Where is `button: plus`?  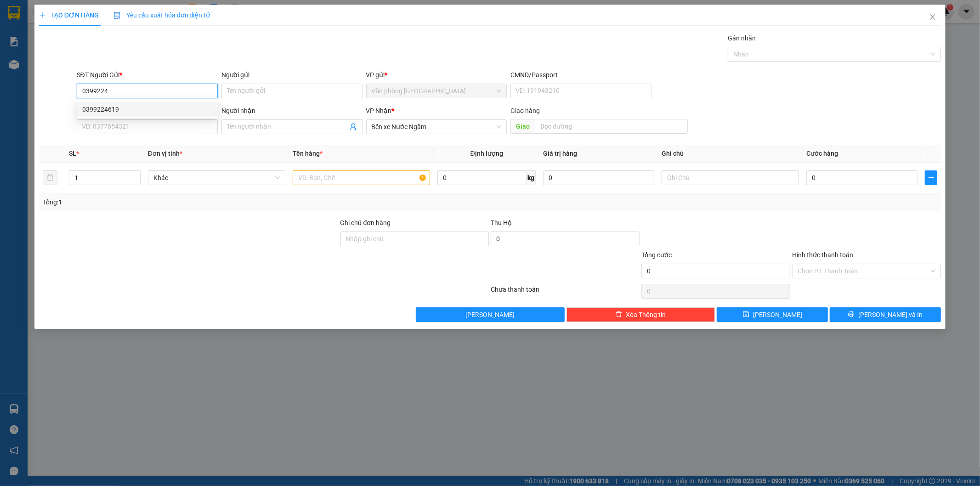
button: plus is located at coordinates (931, 178).